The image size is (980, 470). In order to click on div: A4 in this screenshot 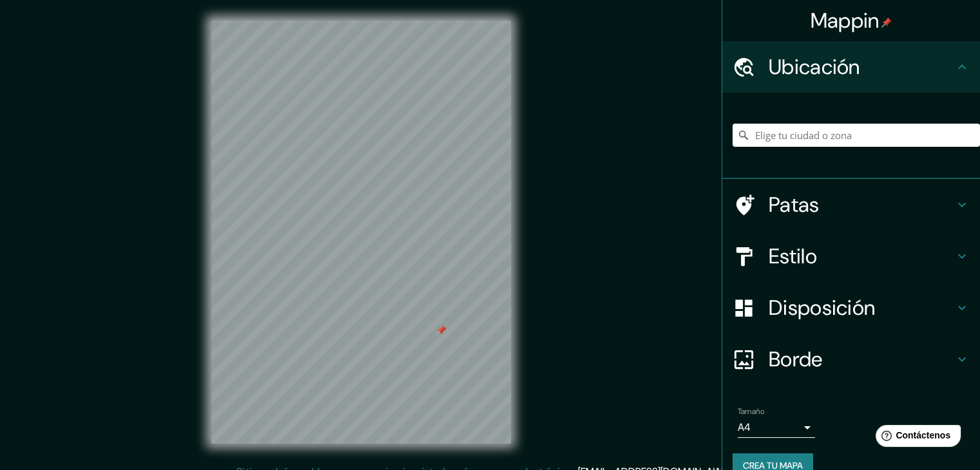, I will do `click(776, 427)`.